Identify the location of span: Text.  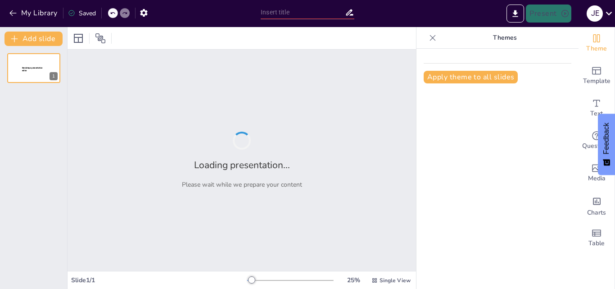
(597, 114).